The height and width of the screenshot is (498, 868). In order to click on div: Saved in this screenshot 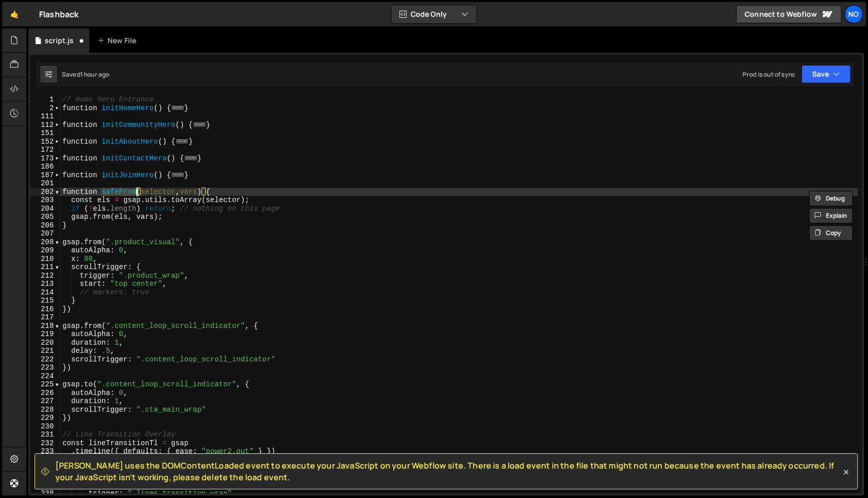, I will do `click(85, 74)`.